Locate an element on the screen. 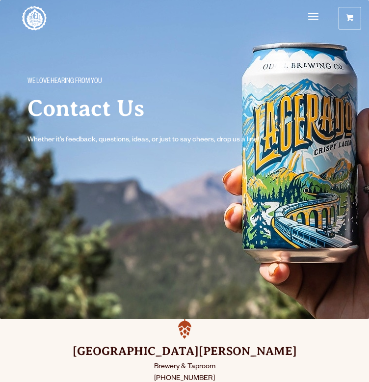 The image size is (369, 382). a: Odell Home is located at coordinates (34, 18).